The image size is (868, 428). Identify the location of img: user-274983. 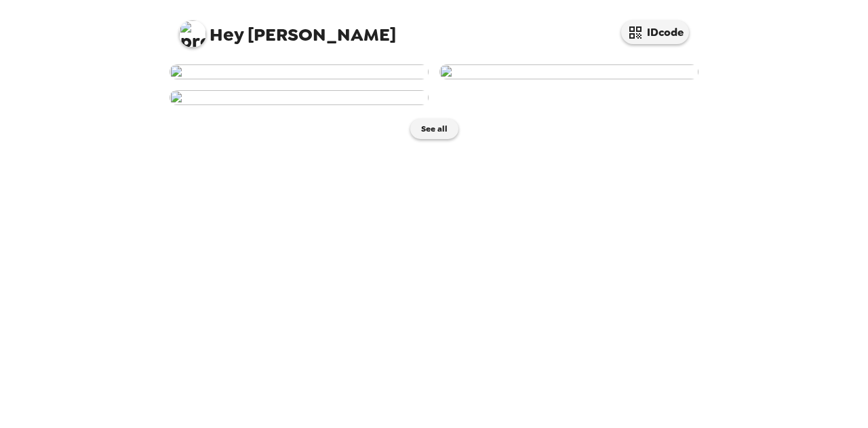
(299, 72).